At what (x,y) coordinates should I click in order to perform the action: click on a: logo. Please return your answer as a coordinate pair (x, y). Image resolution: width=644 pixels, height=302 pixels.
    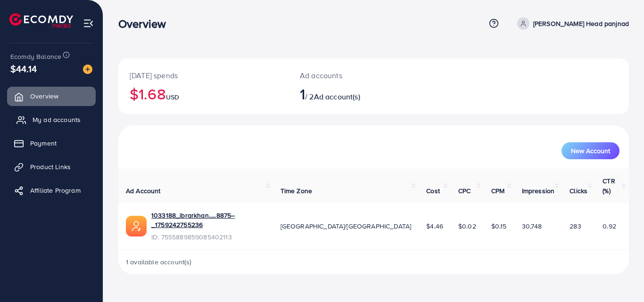
    Looking at the image, I should click on (41, 20).